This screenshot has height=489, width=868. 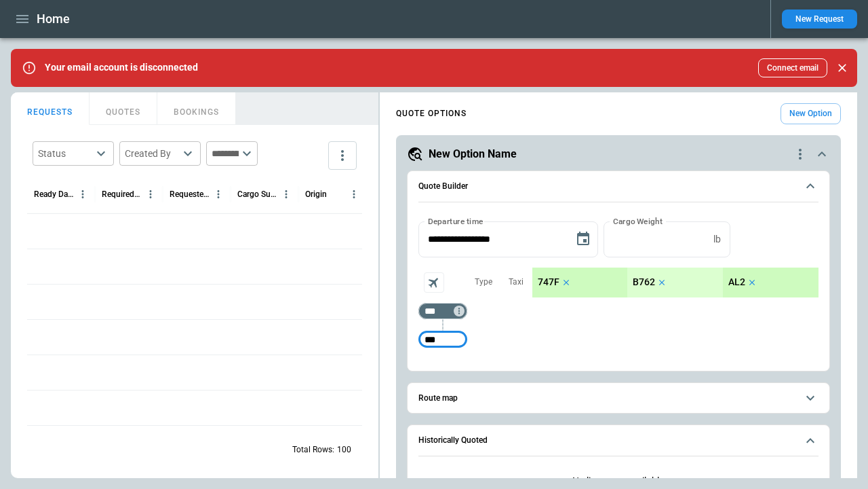 What do you see at coordinates (189, 194) in the screenshot?
I see `div: Requested Route` at bounding box center [189, 194].